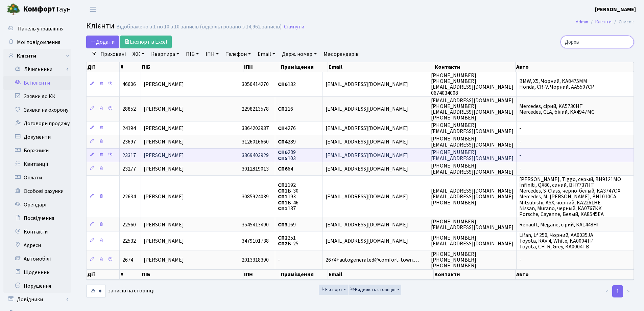  Describe the element at coordinates (129, 241) in the screenshot. I see `span: 22532` at that location.